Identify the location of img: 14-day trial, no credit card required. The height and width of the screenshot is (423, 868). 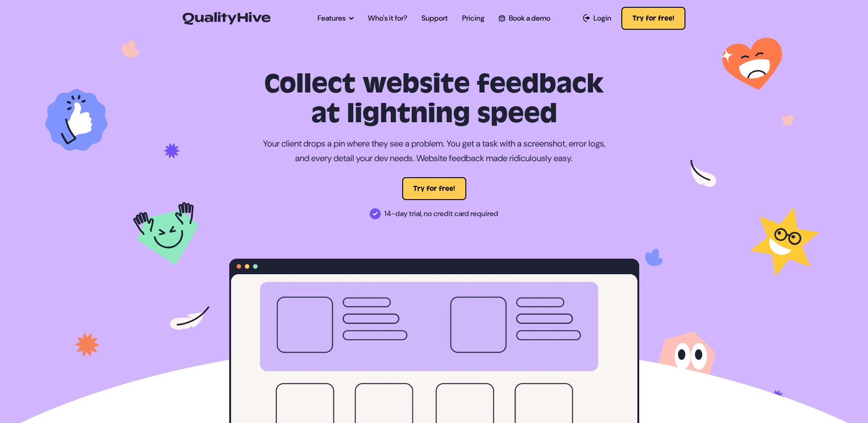
(375, 214).